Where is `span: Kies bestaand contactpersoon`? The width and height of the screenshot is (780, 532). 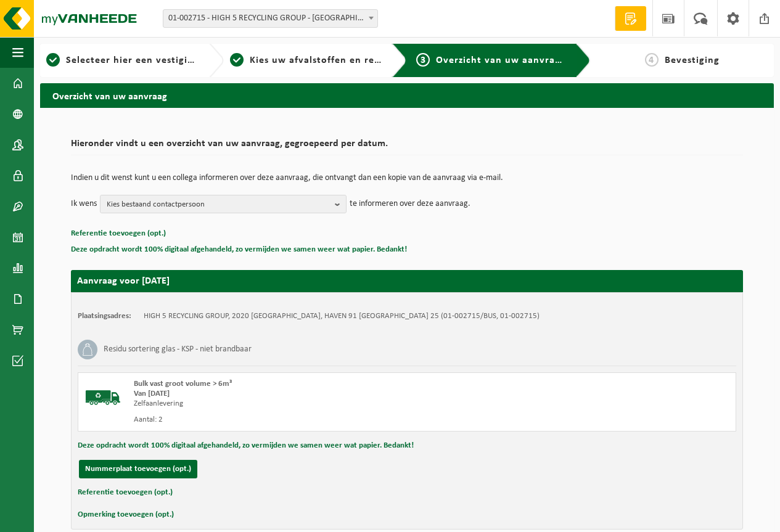 span: Kies bestaand contactpersoon is located at coordinates (218, 204).